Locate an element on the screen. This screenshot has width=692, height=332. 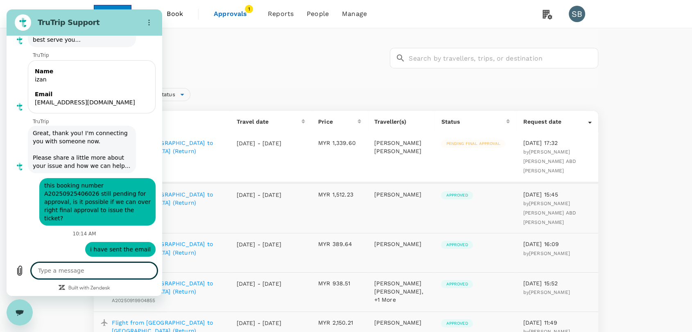
span: Reports is located at coordinates (280, 14).